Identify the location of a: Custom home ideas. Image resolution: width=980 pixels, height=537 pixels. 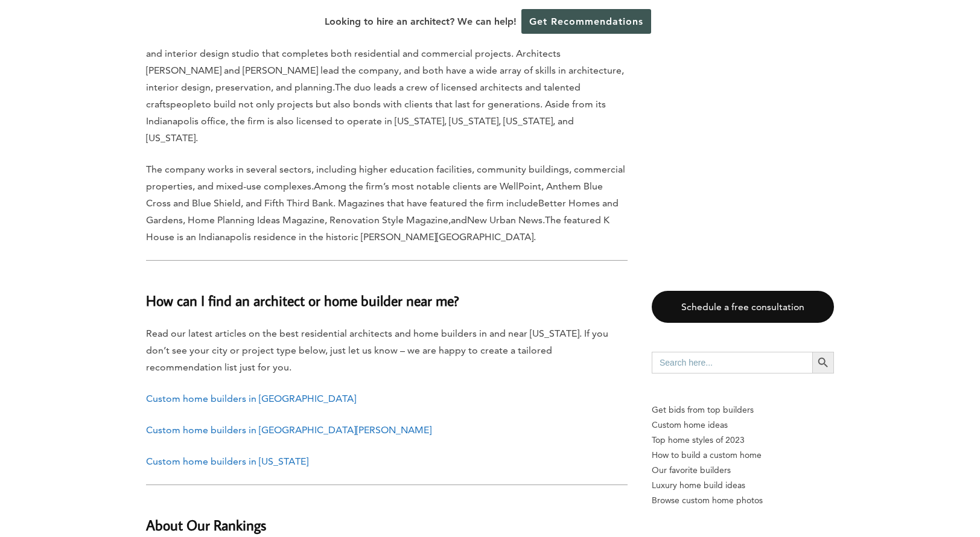
(743, 425).